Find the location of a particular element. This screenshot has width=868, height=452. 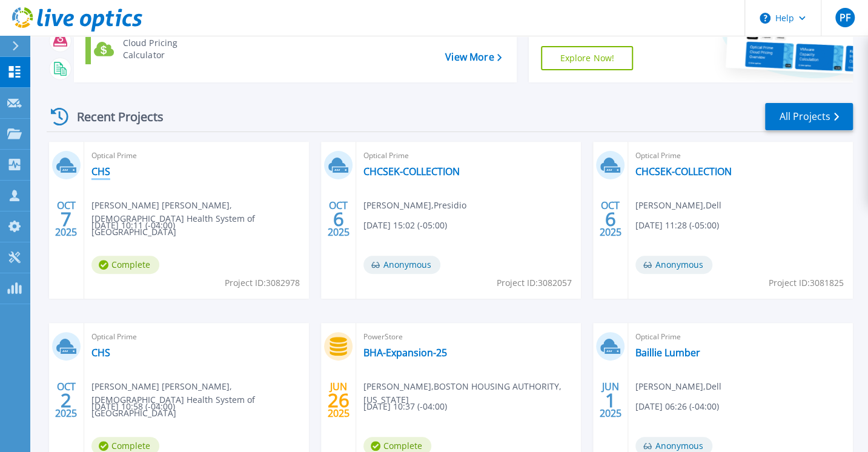

span: Complete is located at coordinates (125, 265).